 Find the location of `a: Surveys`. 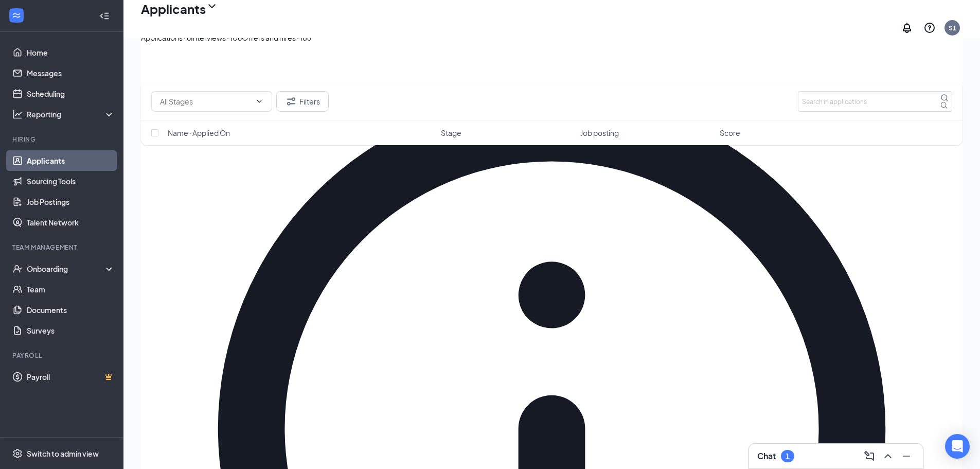

a: Surveys is located at coordinates (70, 331).